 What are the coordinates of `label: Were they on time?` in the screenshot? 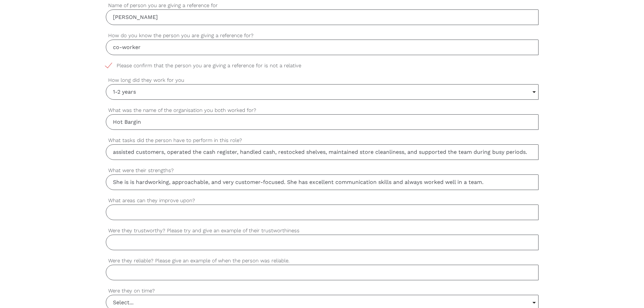 It's located at (322, 291).